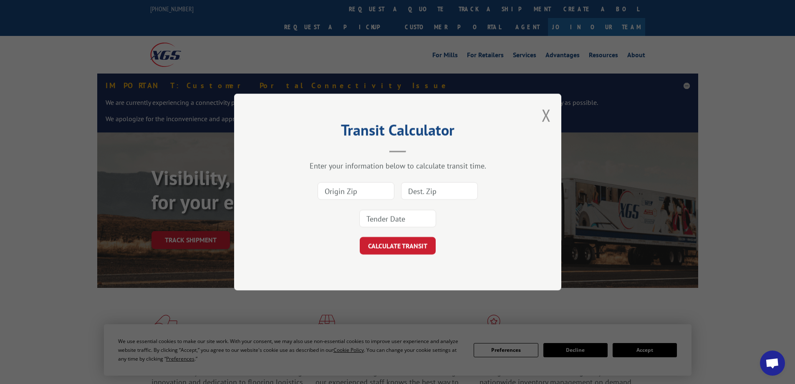  What do you see at coordinates (546, 115) in the screenshot?
I see `button: Close modal` at bounding box center [546, 115].